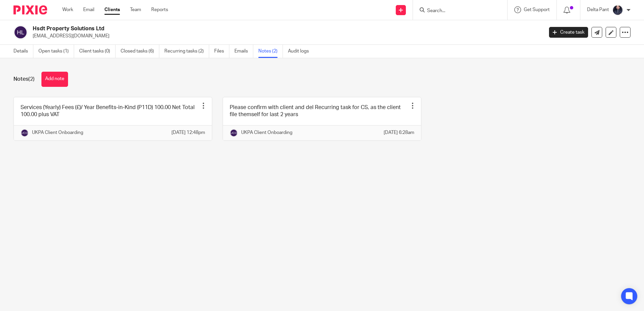  What do you see at coordinates (222, 51) in the screenshot?
I see `a: Files` at bounding box center [222, 51].